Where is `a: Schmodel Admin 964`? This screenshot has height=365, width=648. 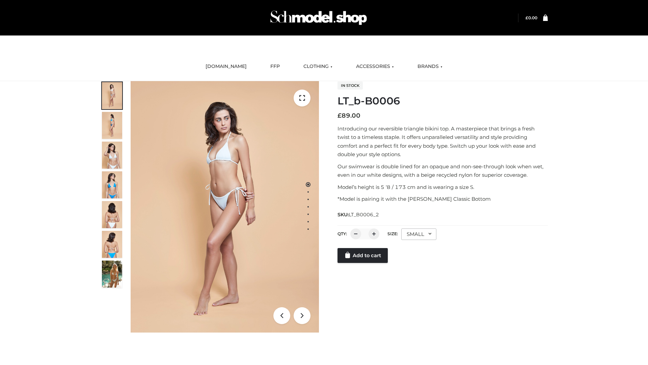
a: Schmodel Admin 964 is located at coordinates (319, 18).